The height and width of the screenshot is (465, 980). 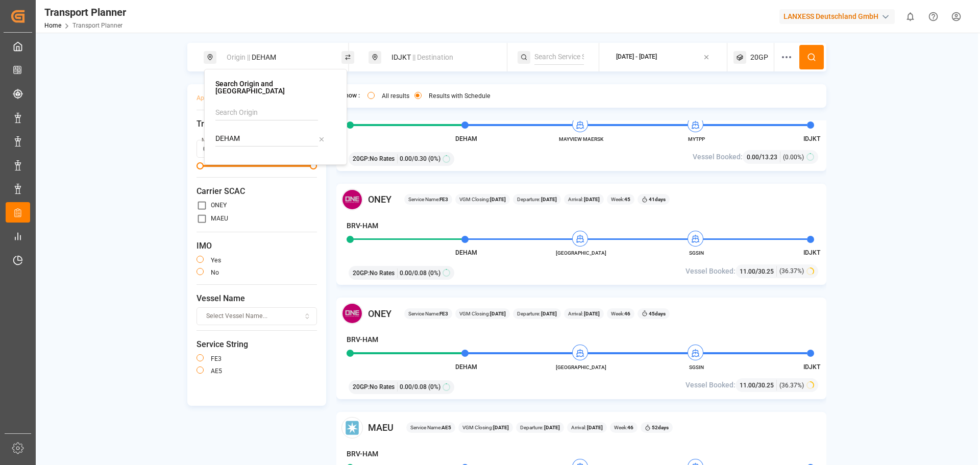 I want to click on div: DEHAM, so click(x=275, y=57).